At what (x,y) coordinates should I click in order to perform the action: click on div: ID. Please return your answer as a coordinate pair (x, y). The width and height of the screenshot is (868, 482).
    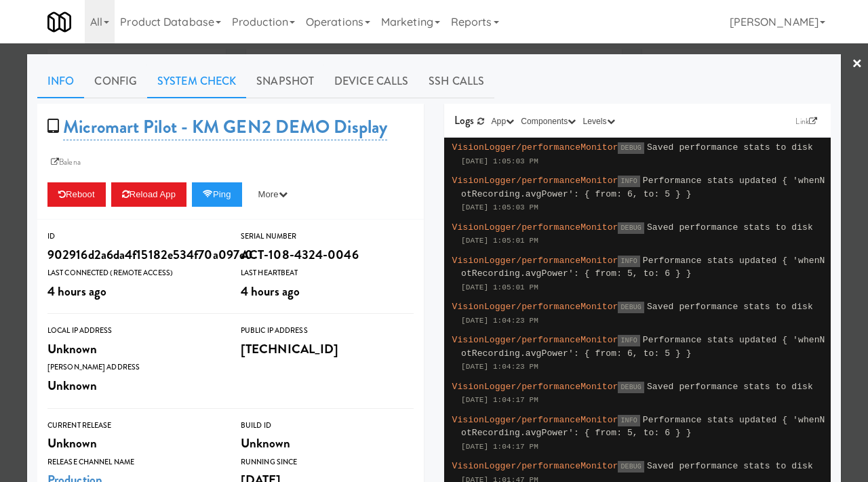
    Looking at the image, I should click on (134, 236).